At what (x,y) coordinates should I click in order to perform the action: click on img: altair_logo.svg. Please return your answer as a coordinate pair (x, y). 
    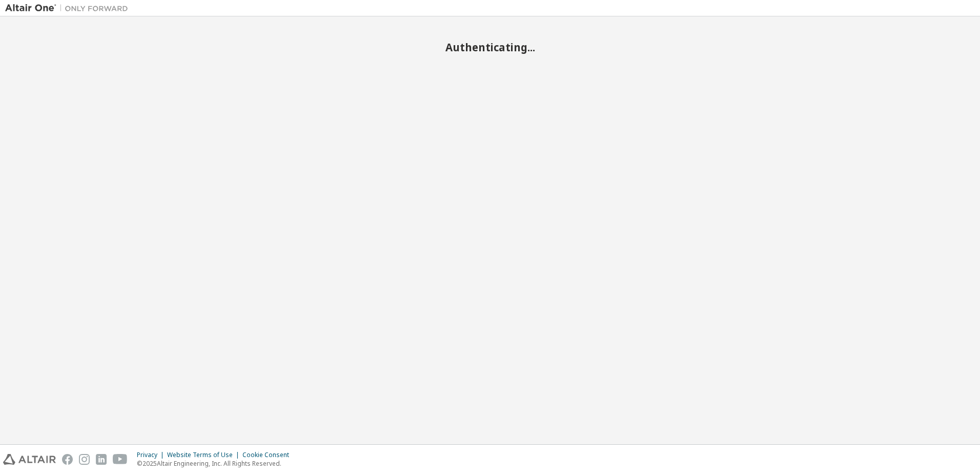
    Looking at the image, I should click on (29, 458).